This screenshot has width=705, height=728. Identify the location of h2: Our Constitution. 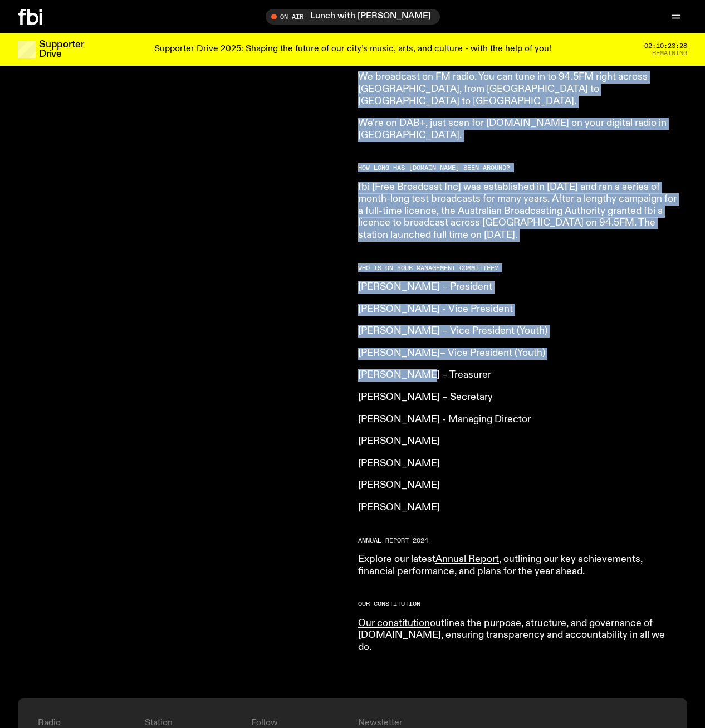
(518, 604).